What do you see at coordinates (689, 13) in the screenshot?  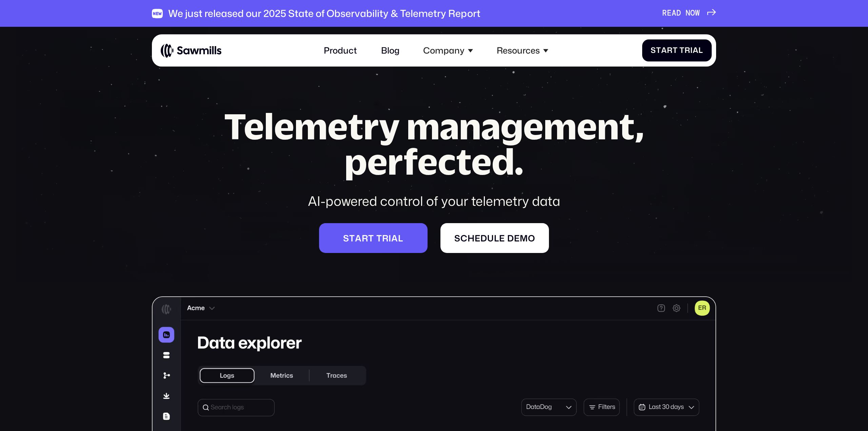 I see `a: READNOW` at bounding box center [689, 13].